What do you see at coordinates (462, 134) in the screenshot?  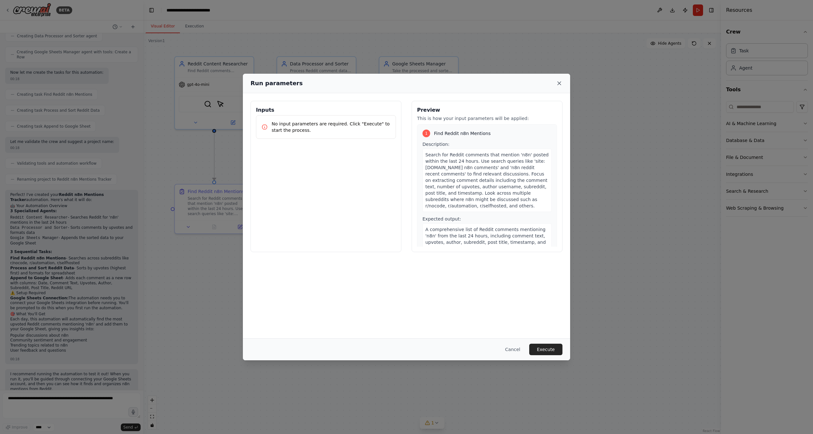 I see `span: Find Reddit n8n Mentions` at bounding box center [462, 134].